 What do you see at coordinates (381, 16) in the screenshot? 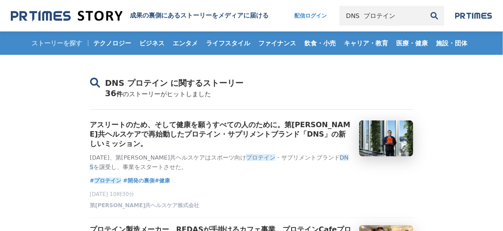
I see `input: キーワードで検索` at bounding box center [381, 16].